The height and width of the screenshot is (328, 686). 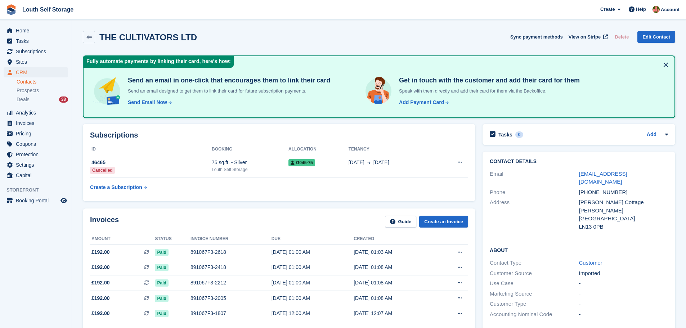 What do you see at coordinates (151, 163) in the screenshot?
I see `div: 46465` at bounding box center [151, 163].